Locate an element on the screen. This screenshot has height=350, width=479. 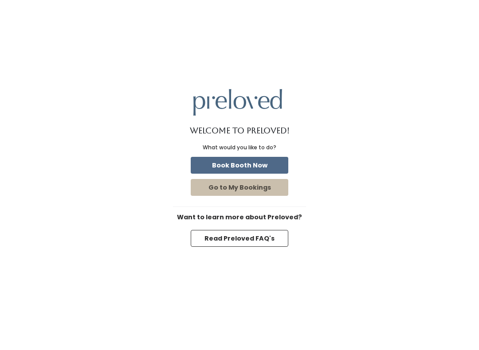
h6: Want to learn more about Preloved? is located at coordinates (239, 218).